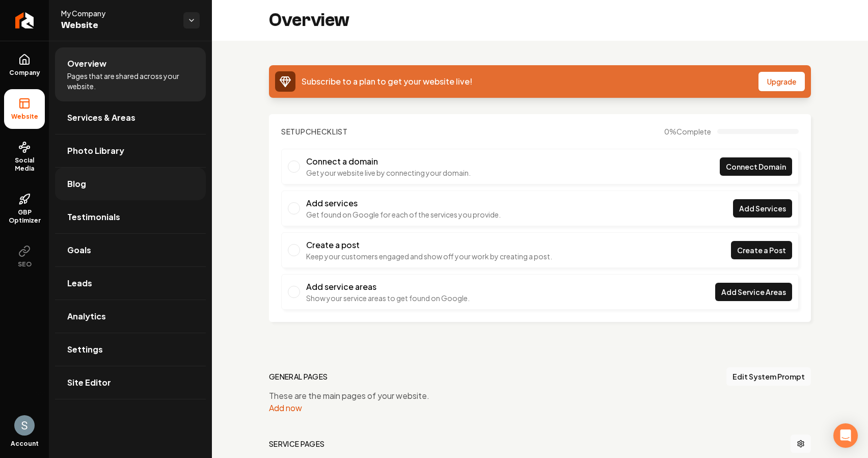 Image resolution: width=868 pixels, height=458 pixels. I want to click on div: Add now, so click(540, 409).